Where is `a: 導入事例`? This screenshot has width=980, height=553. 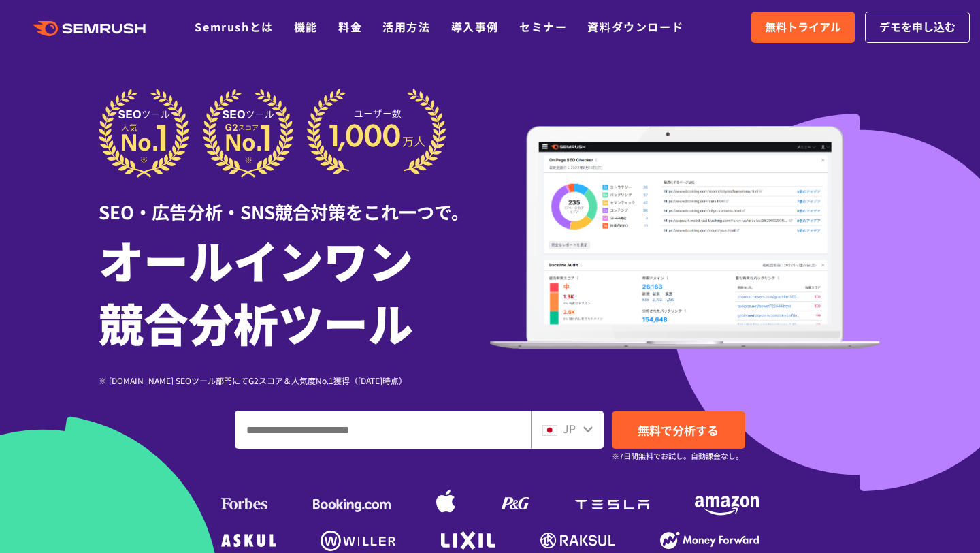 a: 導入事例 is located at coordinates (475, 27).